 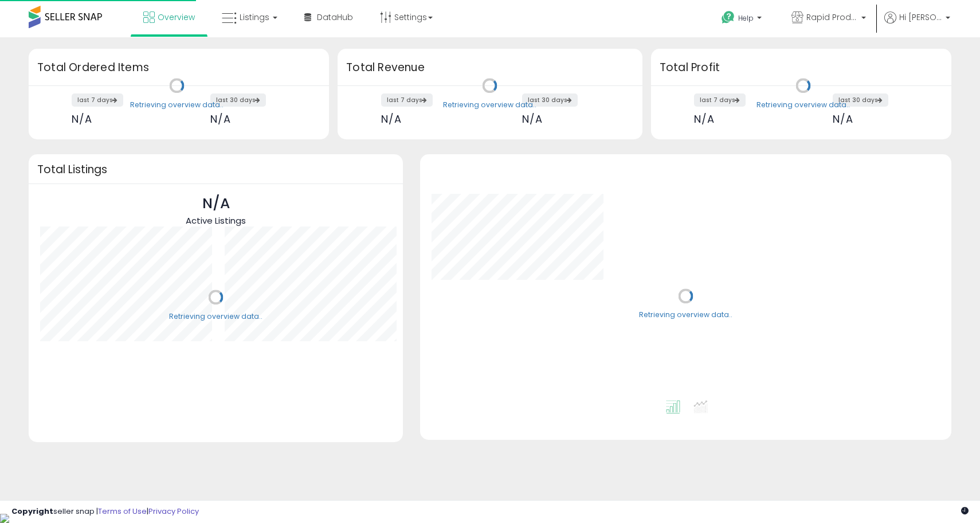 I want to click on a: Help, so click(x=743, y=20).